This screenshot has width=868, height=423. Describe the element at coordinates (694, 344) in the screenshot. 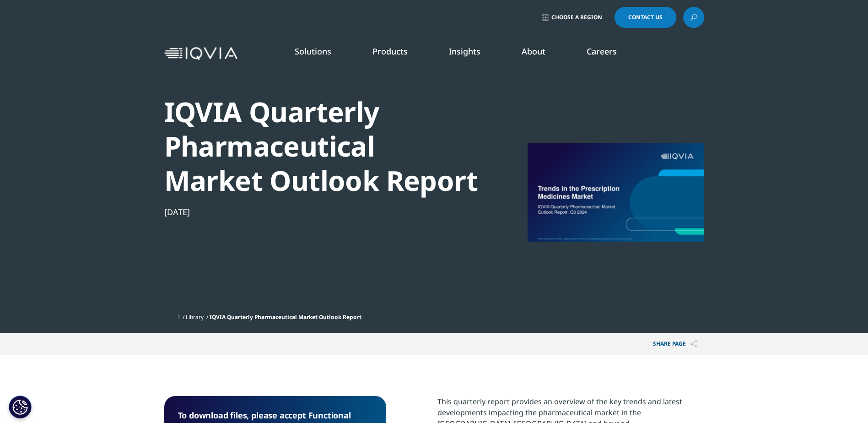

I see `img: Share PAGE` at that location.